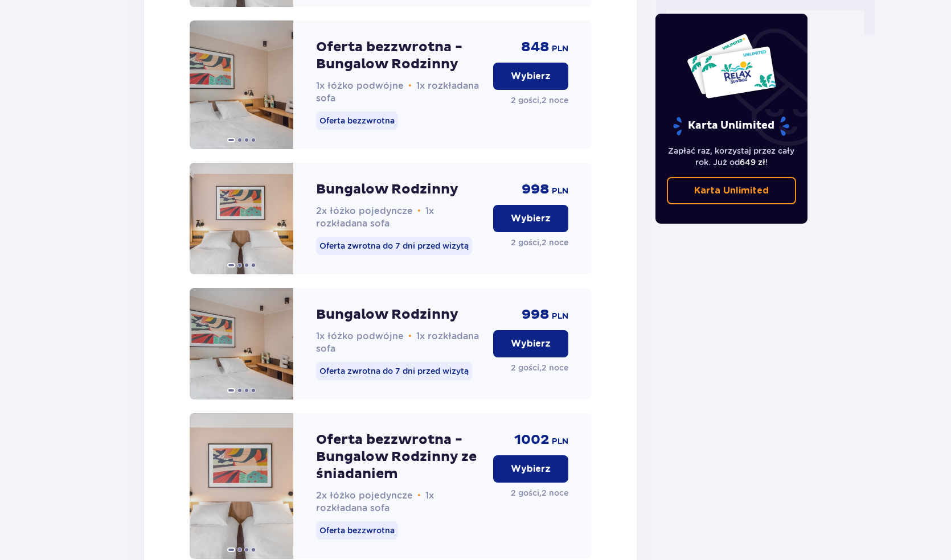 Image resolution: width=951 pixels, height=560 pixels. Describe the element at coordinates (400, 457) in the screenshot. I see `p: Oferta bezzwrotna - Bungalow Rodzinny ze śniadaniem` at that location.